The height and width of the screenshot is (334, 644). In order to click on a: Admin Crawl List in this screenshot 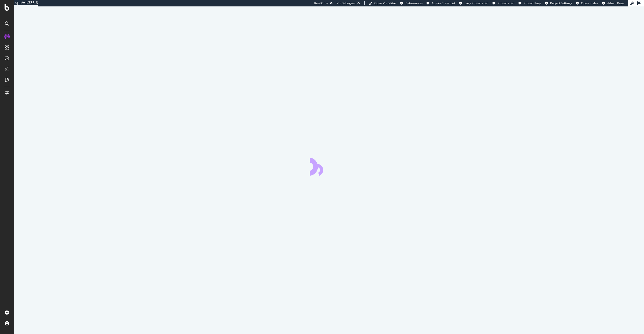, I will do `click(441, 3)`.